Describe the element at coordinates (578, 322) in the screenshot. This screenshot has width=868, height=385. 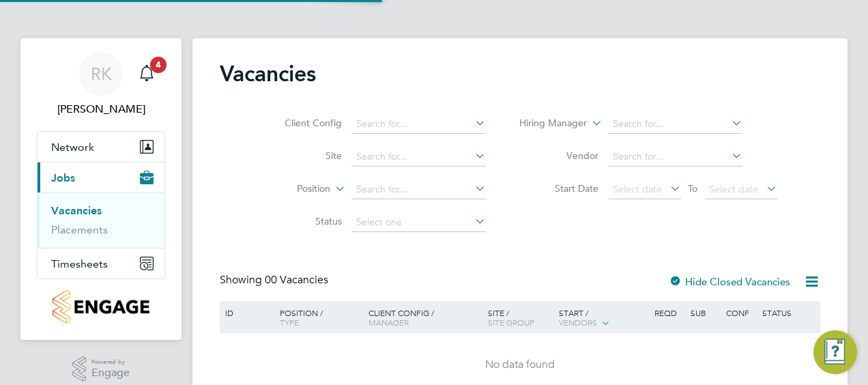
I see `span: Vendors` at that location.